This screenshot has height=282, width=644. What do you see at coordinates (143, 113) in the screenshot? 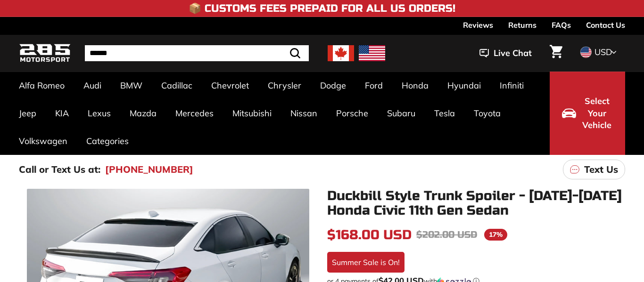
I see `a: Mazda` at bounding box center [143, 113].